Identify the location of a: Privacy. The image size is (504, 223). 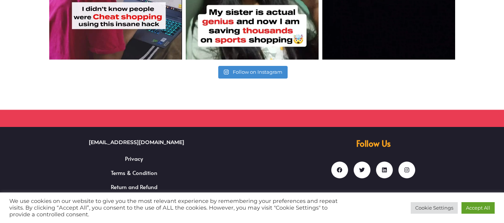
(134, 159).